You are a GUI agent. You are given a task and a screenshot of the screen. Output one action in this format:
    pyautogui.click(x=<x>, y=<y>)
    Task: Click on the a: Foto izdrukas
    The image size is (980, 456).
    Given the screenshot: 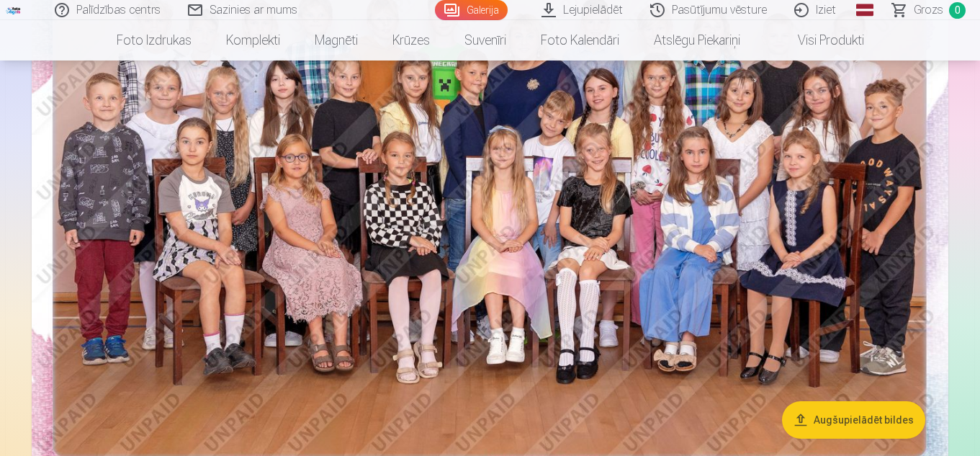 What is the action you would take?
    pyautogui.click(x=154, y=40)
    